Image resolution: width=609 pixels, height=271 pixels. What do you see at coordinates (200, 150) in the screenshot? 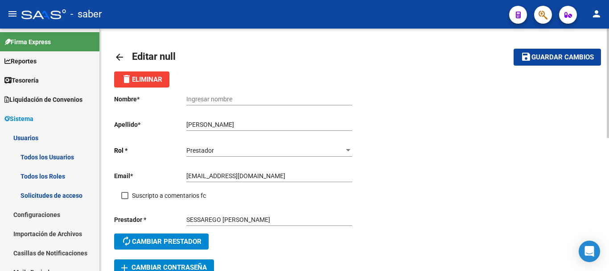
I see `span: Prestador` at bounding box center [200, 150].